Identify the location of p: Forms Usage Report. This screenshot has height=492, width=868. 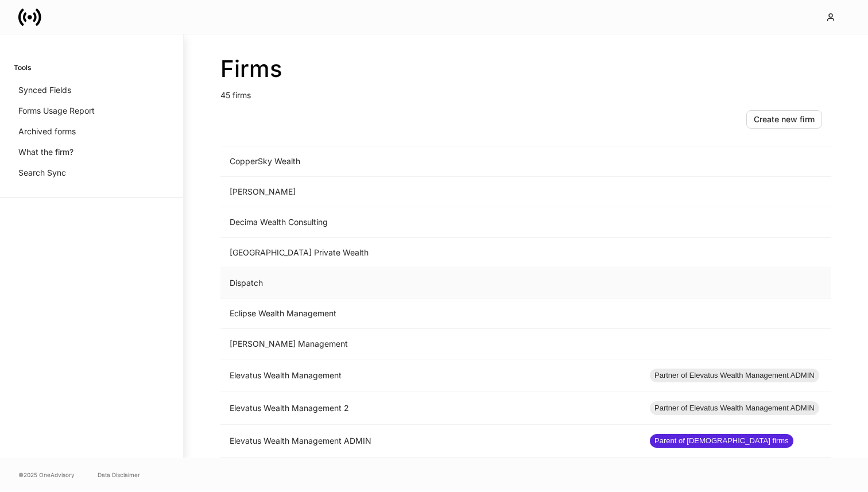
(57, 111).